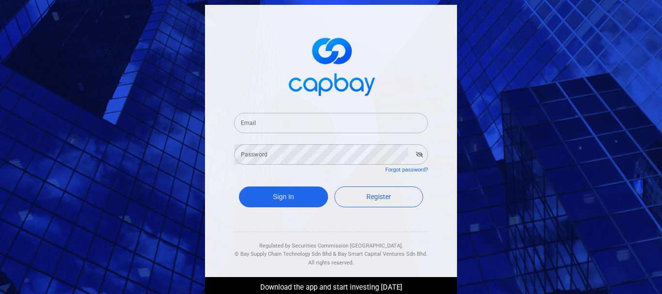 The height and width of the screenshot is (294, 662). I want to click on img: logo, so click(331, 65).